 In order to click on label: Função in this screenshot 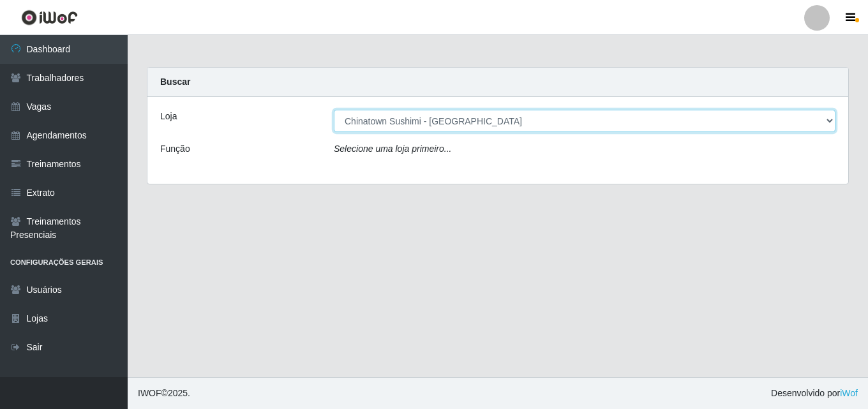, I will do `click(175, 148)`.